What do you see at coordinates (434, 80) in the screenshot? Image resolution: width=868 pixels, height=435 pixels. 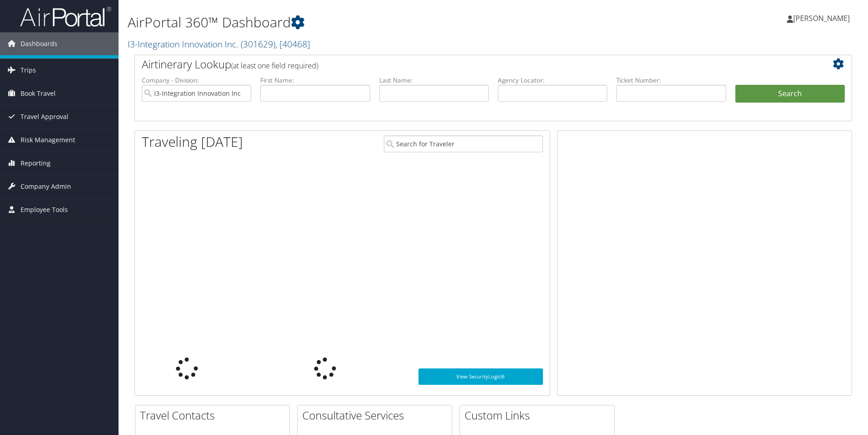 I see `label: Last Name:` at bounding box center [434, 80].